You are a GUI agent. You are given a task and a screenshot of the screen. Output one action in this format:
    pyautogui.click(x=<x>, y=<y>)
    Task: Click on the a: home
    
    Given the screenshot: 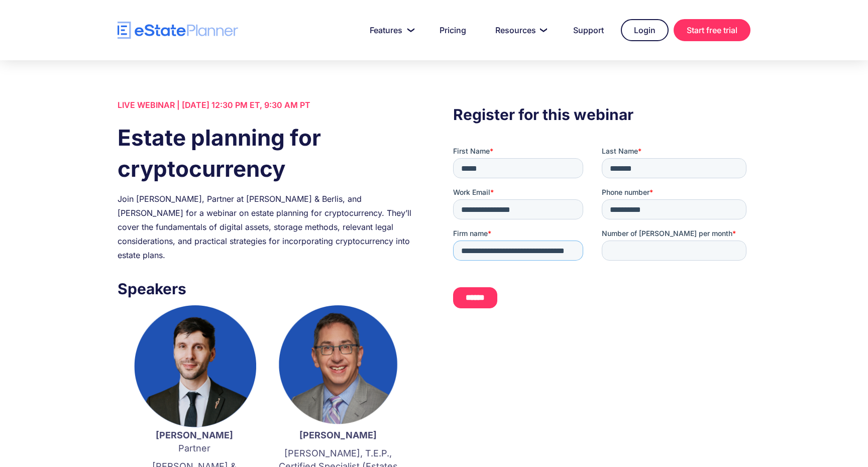 What is the action you would take?
    pyautogui.click(x=178, y=30)
    